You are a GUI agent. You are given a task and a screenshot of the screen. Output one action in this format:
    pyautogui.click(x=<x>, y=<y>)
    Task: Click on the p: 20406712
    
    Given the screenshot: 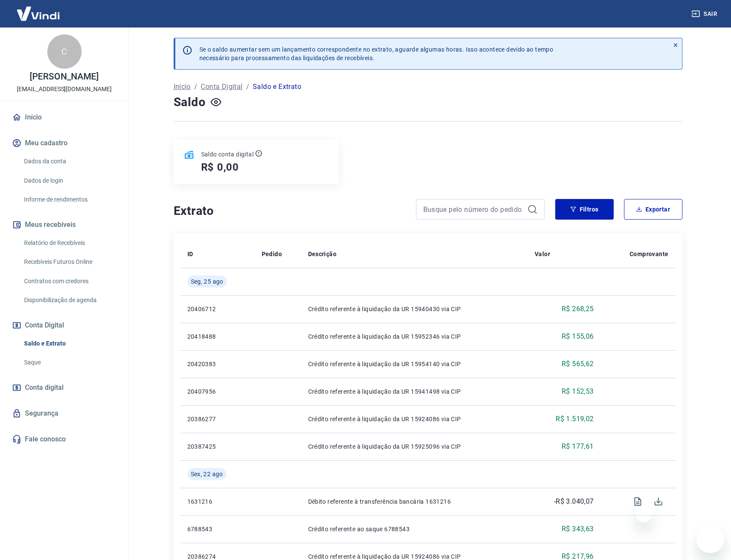 What is the action you would take?
    pyautogui.click(x=218, y=309)
    